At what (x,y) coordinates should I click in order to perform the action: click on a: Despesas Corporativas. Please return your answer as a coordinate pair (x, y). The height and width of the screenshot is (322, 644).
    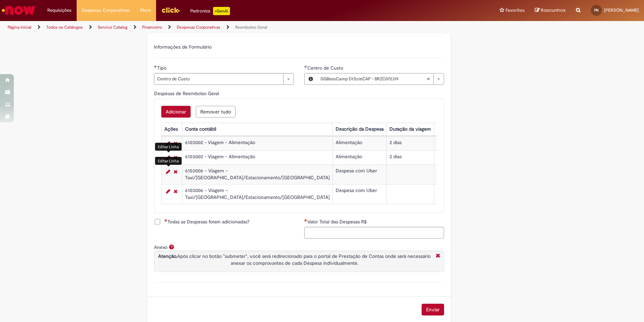
    Looking at the image, I should click on (199, 27).